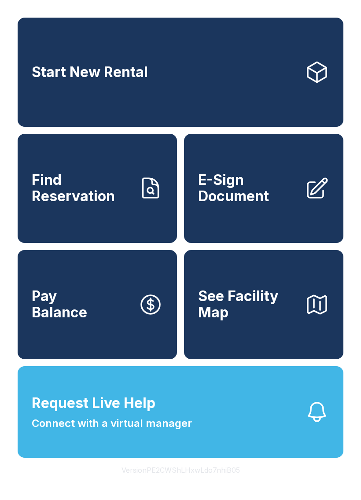  What do you see at coordinates (90, 72) in the screenshot?
I see `span: Start New Rental` at bounding box center [90, 72].